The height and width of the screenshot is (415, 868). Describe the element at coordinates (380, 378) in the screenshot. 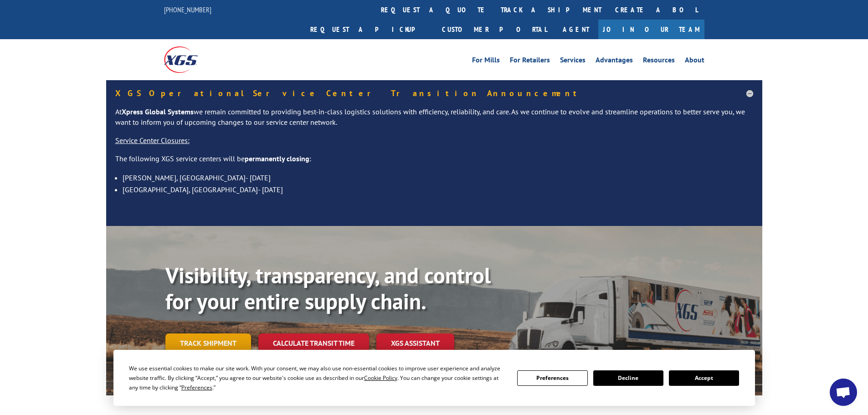

I see `span: Cookie Policy` at that location.